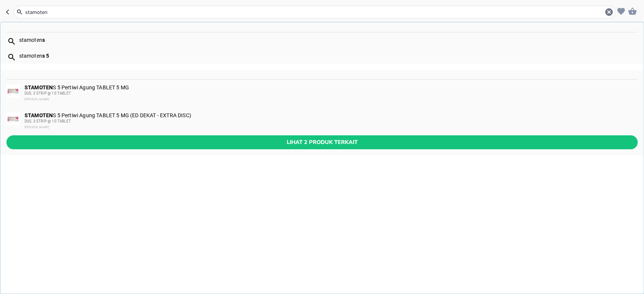  Describe the element at coordinates (322, 142) in the screenshot. I see `button: Lihat 2 produk terkait` at that location.